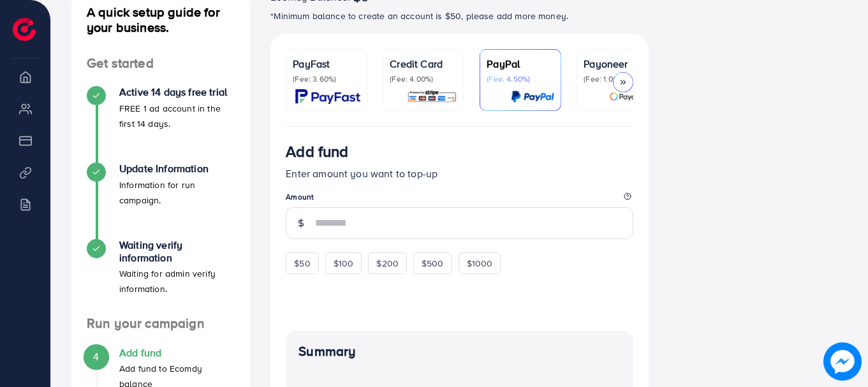 This screenshot has height=387, width=868. I want to click on li: Waiting verify information, so click(161, 277).